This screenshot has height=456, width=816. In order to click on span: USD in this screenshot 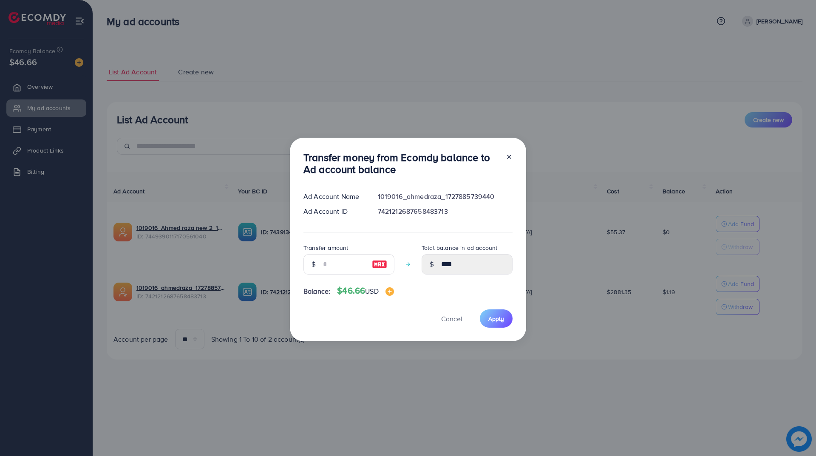, I will do `click(372, 291)`.